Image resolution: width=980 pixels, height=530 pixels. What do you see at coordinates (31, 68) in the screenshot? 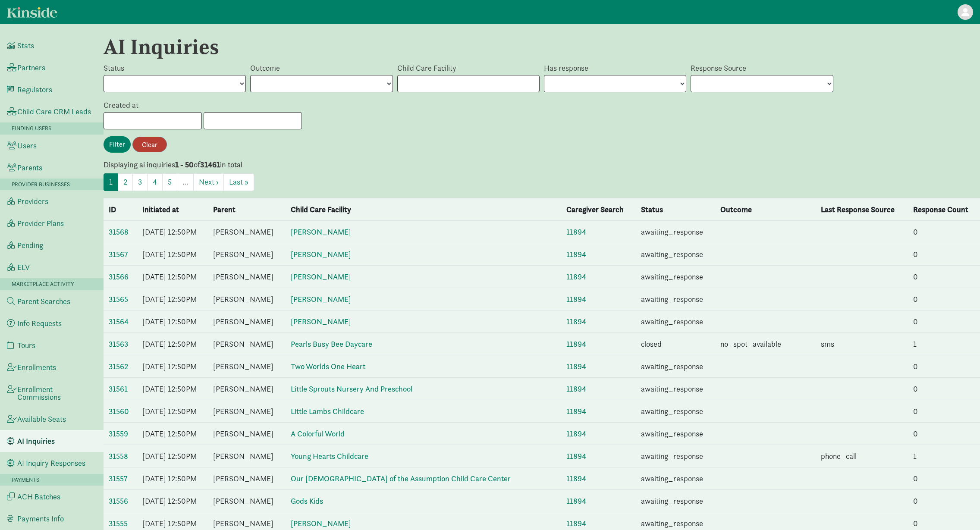
I see `span: Partners` at bounding box center [31, 68].